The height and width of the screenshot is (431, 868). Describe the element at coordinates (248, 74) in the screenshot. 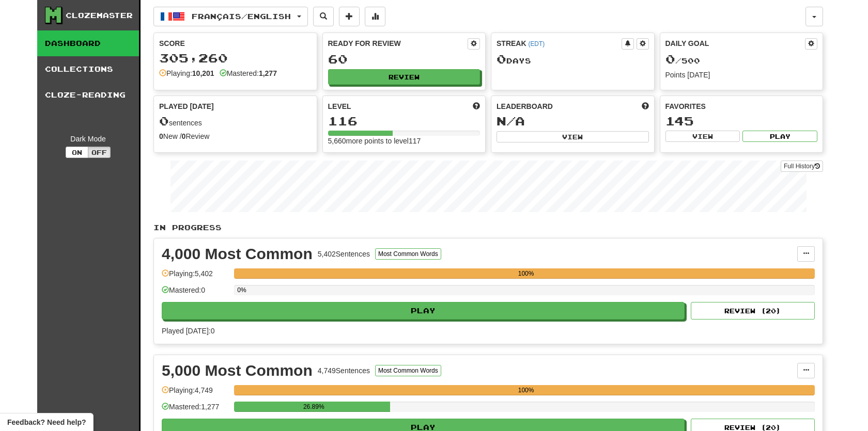

I see `div: Mastered:` at that location.